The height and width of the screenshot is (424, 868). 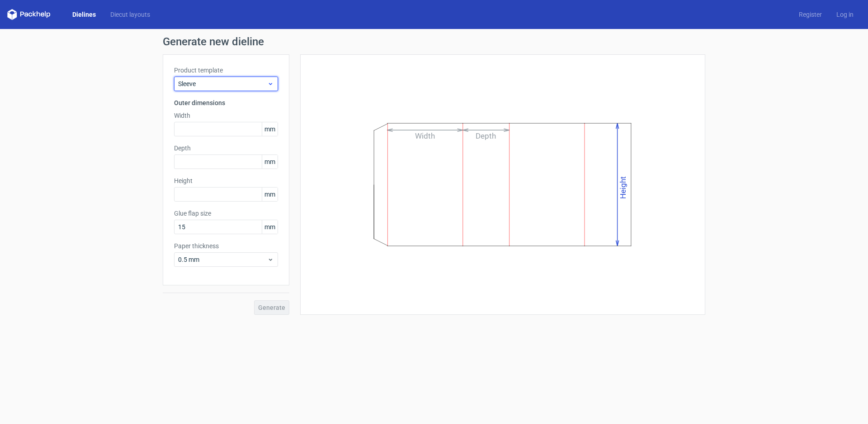 I want to click on span: Sleeve, so click(x=223, y=84).